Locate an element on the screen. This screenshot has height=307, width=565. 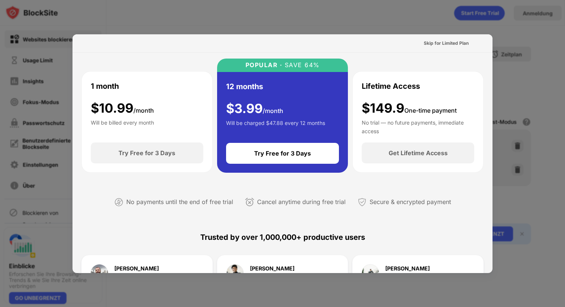
img: testimonial-purchase-2.jpg is located at coordinates (235, 273).